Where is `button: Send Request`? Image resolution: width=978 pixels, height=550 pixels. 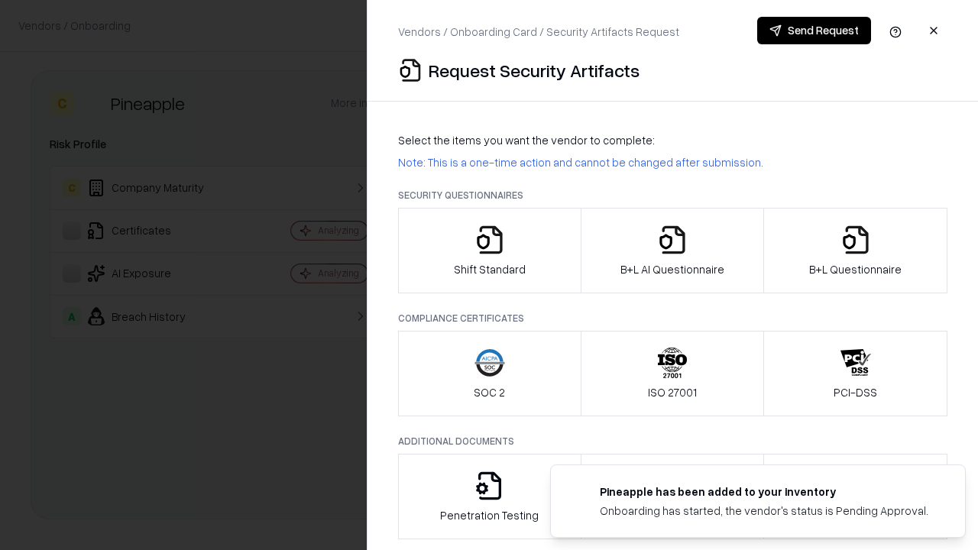 button: Send Request is located at coordinates (814, 31).